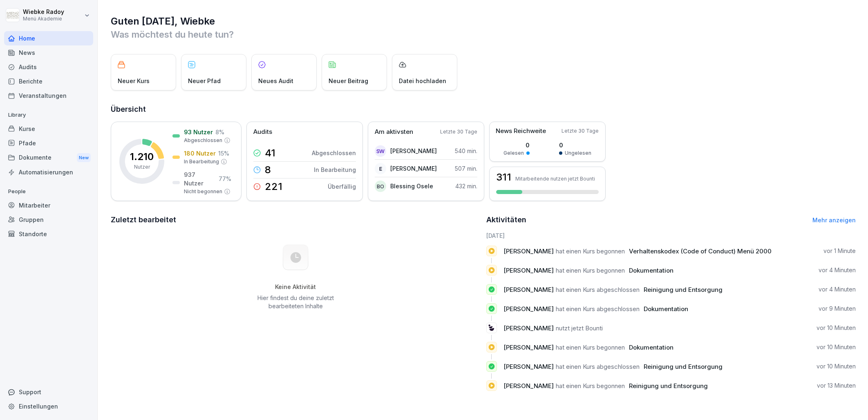 This screenshot has width=868, height=420. What do you see at coordinates (203, 140) in the screenshot?
I see `p: Abgeschlossen` at bounding box center [203, 140].